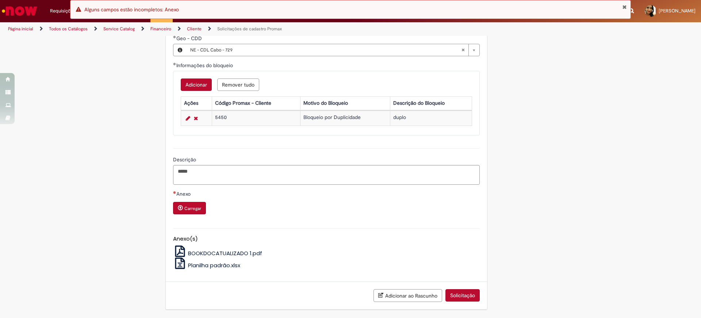 This screenshot has width=701, height=318. Describe the element at coordinates (184, 194) in the screenshot. I see `span: Anexo` at that location.